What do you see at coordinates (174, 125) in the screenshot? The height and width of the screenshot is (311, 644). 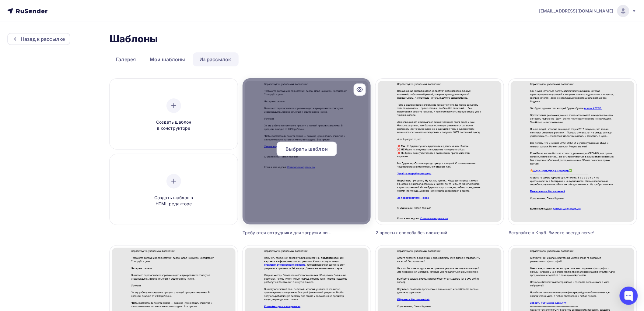 I see `span: Создать шаблон в конструкторе` at bounding box center [174, 125].